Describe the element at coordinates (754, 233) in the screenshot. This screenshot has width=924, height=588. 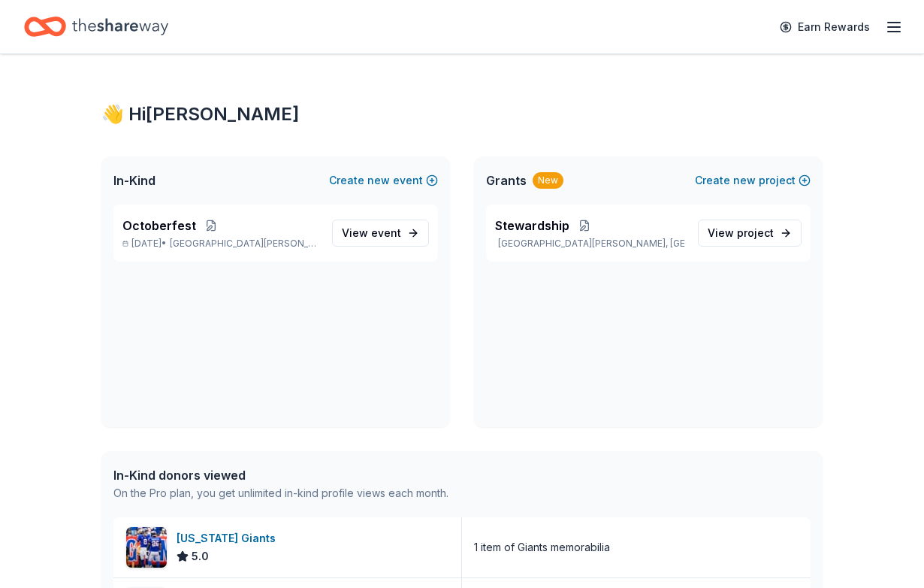
I see `span: project` at that location.